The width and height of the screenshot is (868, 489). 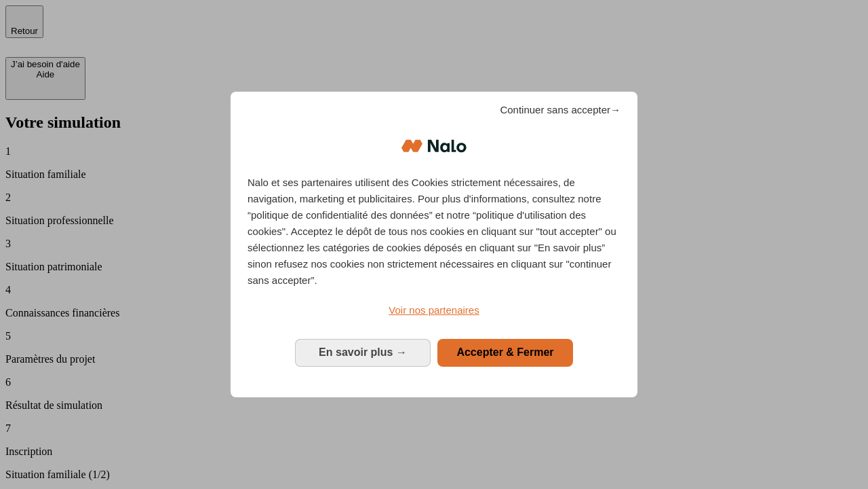 What do you see at coordinates (560, 110) in the screenshot?
I see `span: Continuer sans accepter→` at bounding box center [560, 110].